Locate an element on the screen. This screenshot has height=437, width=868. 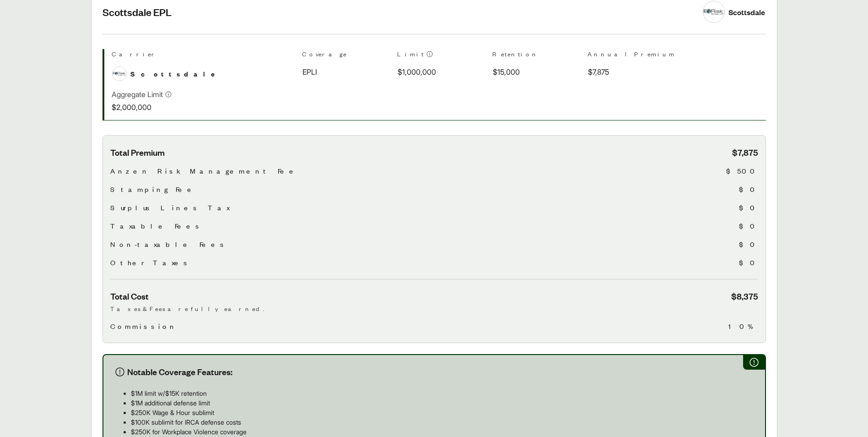
th: Limit is located at coordinates (441, 55).